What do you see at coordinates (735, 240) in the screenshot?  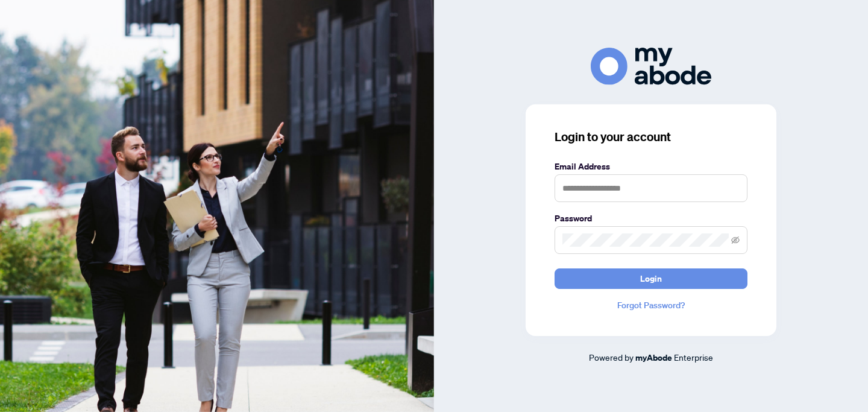 I see `span: eye-invisible` at bounding box center [735, 240].